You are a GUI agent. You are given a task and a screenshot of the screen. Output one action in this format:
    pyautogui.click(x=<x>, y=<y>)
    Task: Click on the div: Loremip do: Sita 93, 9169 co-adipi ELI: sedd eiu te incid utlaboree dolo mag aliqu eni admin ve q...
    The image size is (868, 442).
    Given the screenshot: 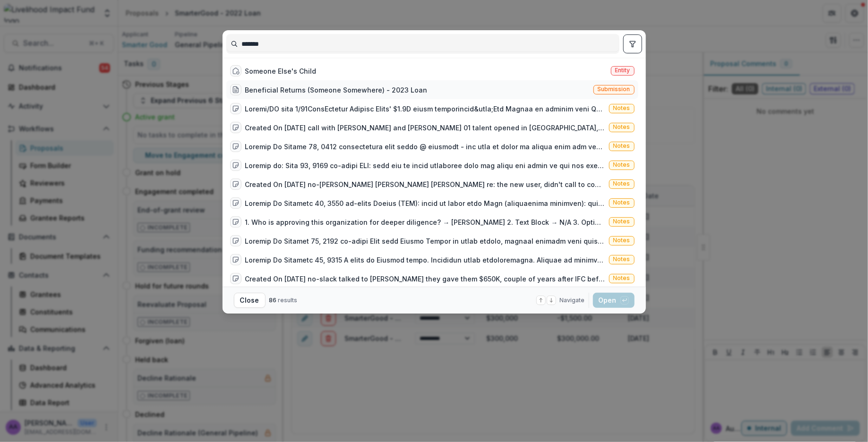 What is the action you would take?
    pyautogui.click(x=426, y=165)
    